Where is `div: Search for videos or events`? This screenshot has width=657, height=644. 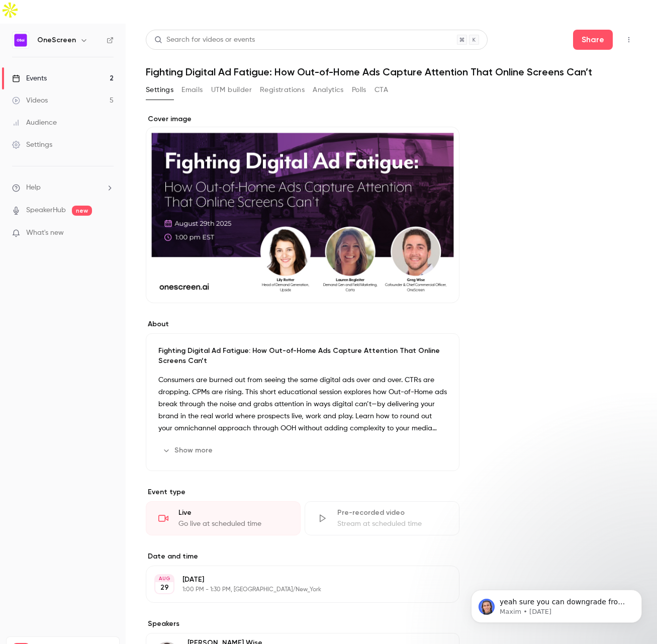
div: Search for videos or events is located at coordinates (204, 40).